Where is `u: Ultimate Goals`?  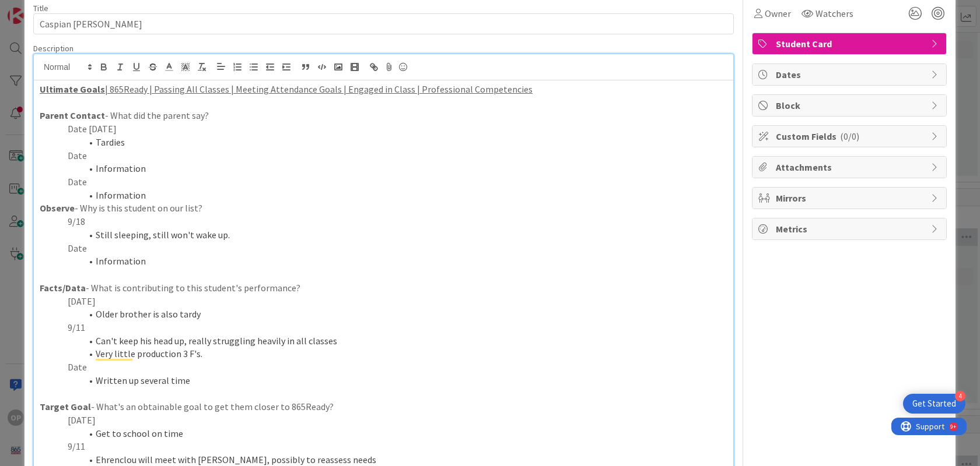 u: Ultimate Goals is located at coordinates (73, 89).